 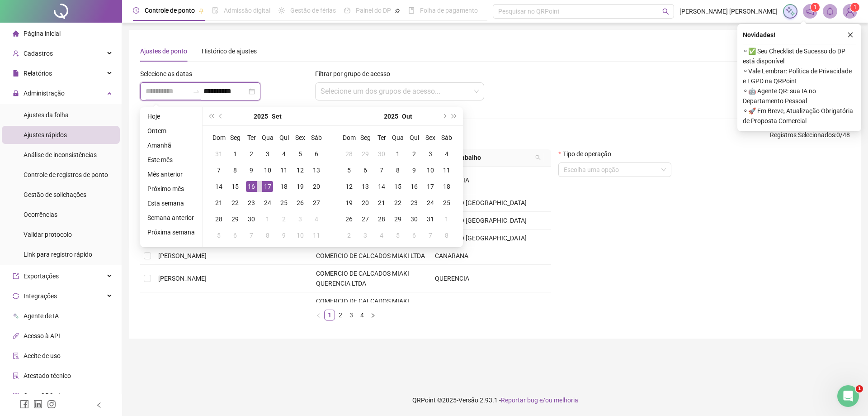 I want to click on td: 2025-10-07, so click(x=382, y=170).